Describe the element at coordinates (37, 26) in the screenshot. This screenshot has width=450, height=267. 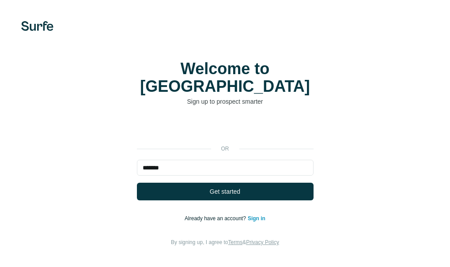
I see `img: Surfe's logo` at that location.